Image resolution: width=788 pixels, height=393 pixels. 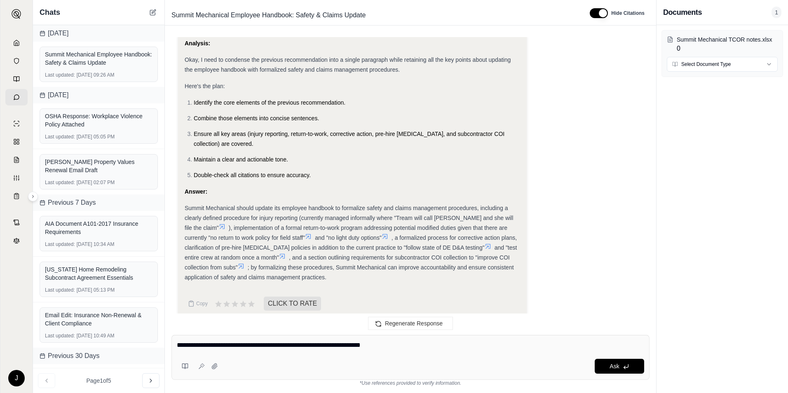 I want to click on span: 1, so click(x=777, y=12).